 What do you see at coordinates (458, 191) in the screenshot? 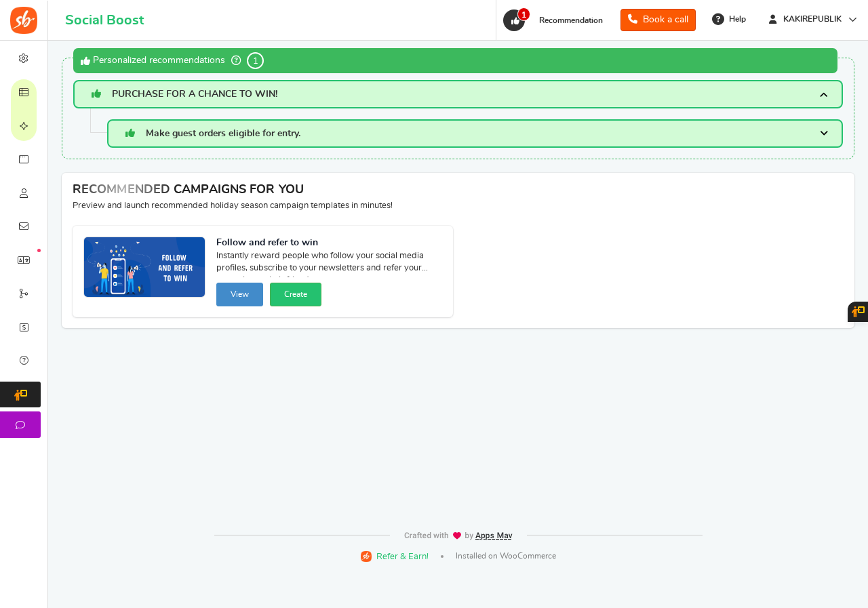
I see `h4: RECOMMENDED CAMPAIGNS FOR YOU` at bounding box center [458, 191].